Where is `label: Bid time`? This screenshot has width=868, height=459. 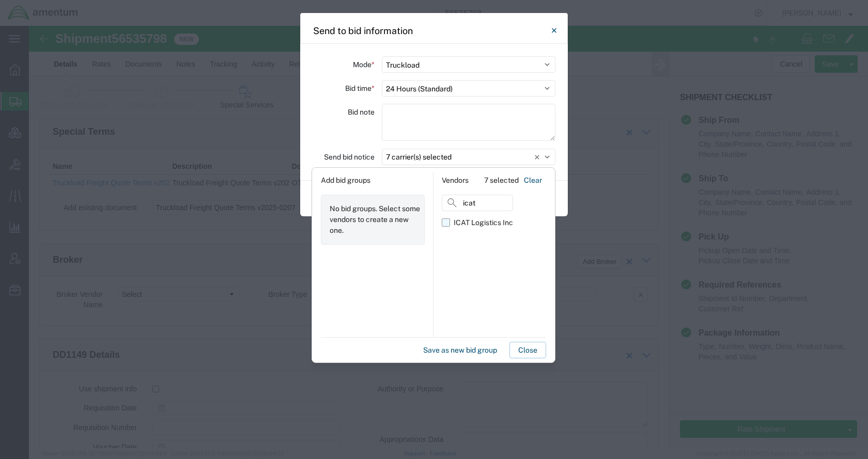 label: Bid time is located at coordinates (360, 89).